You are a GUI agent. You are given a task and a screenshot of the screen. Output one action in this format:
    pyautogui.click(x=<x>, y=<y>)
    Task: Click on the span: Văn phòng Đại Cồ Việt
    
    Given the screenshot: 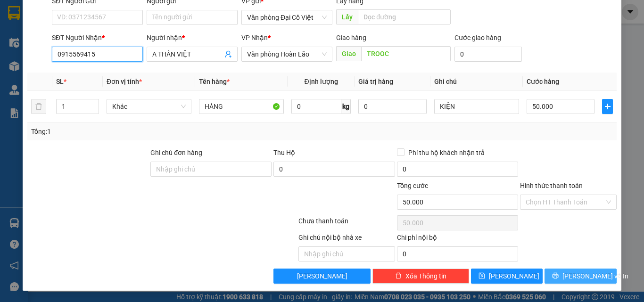 What is the action you would take?
    pyautogui.click(x=286, y=18)
    